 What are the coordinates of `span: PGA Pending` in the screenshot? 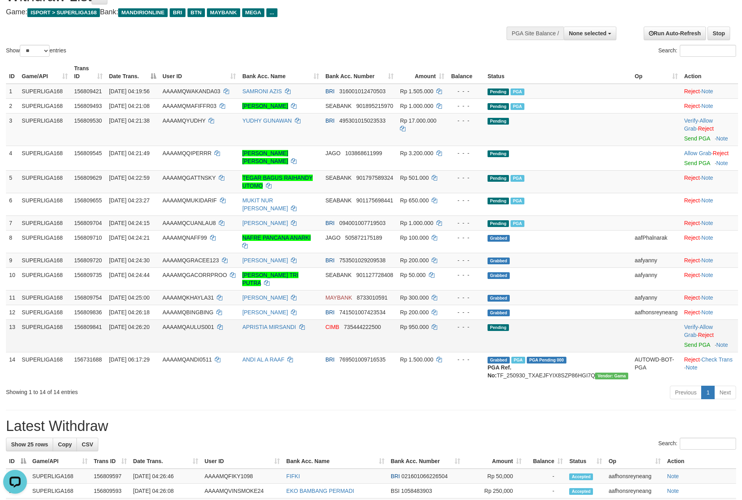 It's located at (547, 360).